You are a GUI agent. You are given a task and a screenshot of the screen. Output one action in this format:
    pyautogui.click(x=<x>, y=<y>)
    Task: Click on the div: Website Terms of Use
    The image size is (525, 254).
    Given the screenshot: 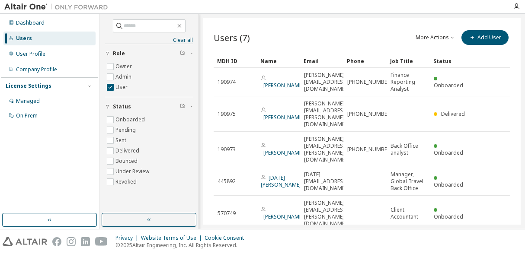 What is the action you would take?
    pyautogui.click(x=173, y=238)
    